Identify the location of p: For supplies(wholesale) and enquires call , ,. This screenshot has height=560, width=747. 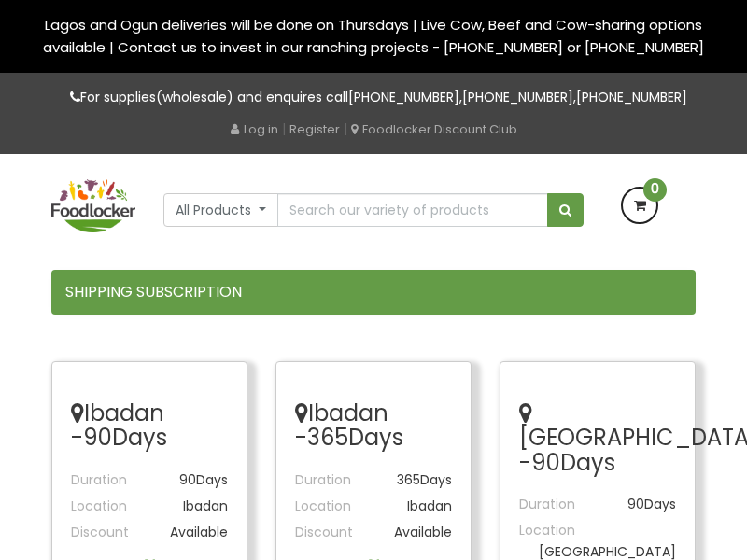
(374, 97).